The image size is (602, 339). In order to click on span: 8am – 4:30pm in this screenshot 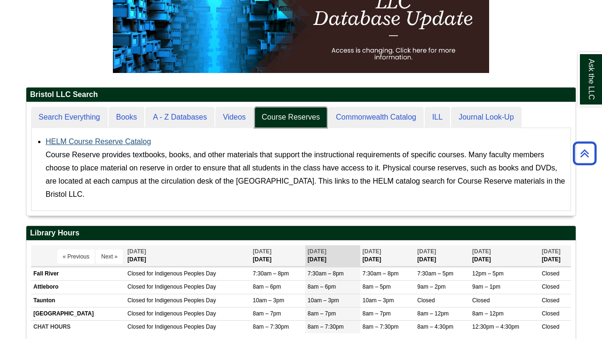, I will do `click(435, 326)`.